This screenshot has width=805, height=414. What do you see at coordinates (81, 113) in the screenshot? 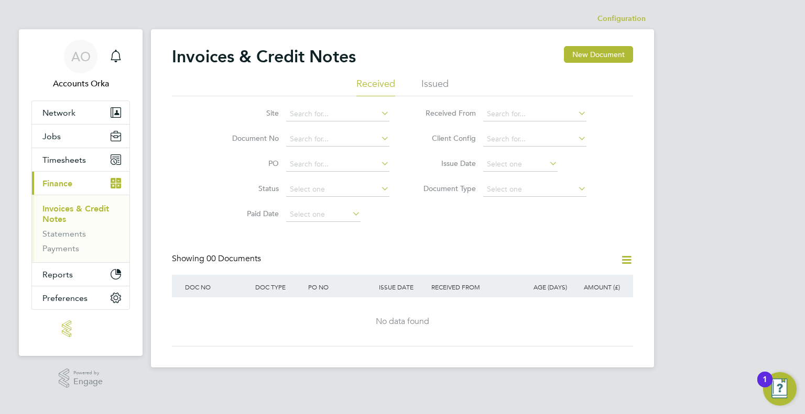
I see `button: Network` at bounding box center [81, 113].